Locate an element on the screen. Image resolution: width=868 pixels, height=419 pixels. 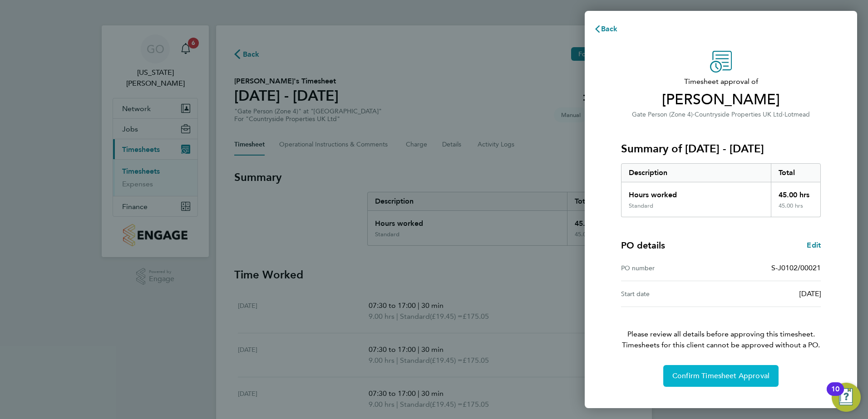
span: Timesheets for this client cannot be approved without a PO. is located at coordinates (721, 345).